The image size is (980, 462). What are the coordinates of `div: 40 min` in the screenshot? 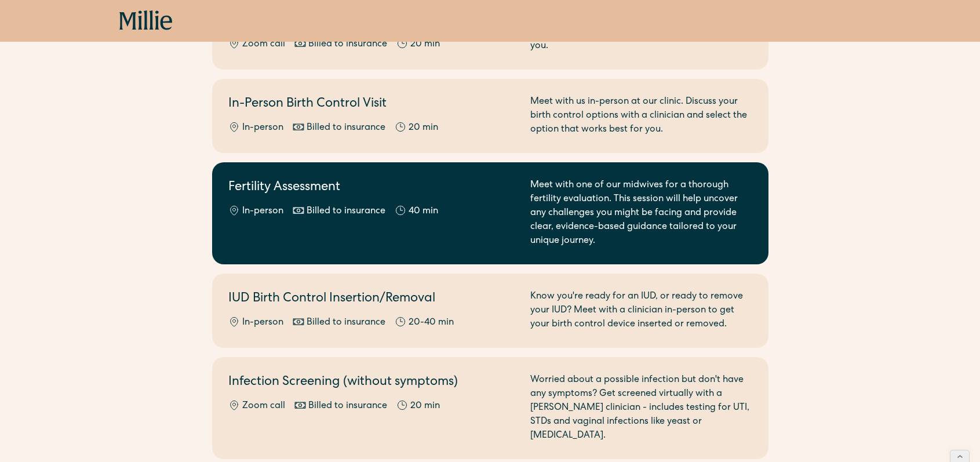 It's located at (423, 212).